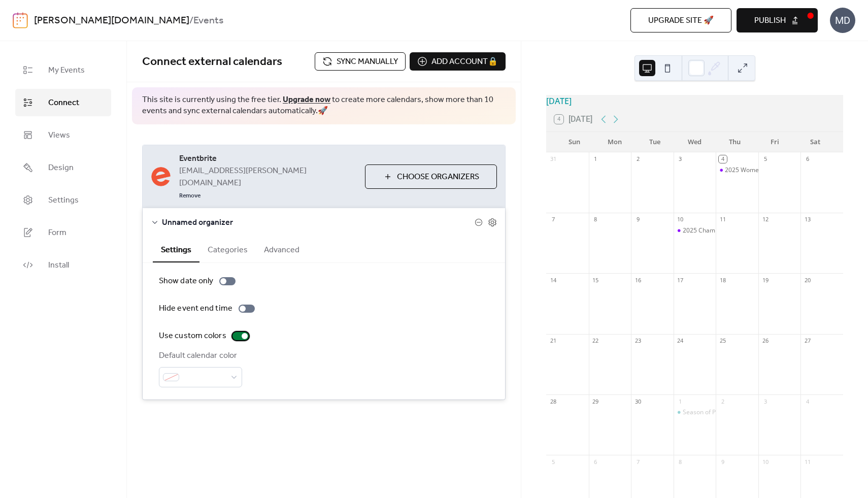  What do you see at coordinates (553, 340) in the screenshot?
I see `div: 21` at bounding box center [553, 340].